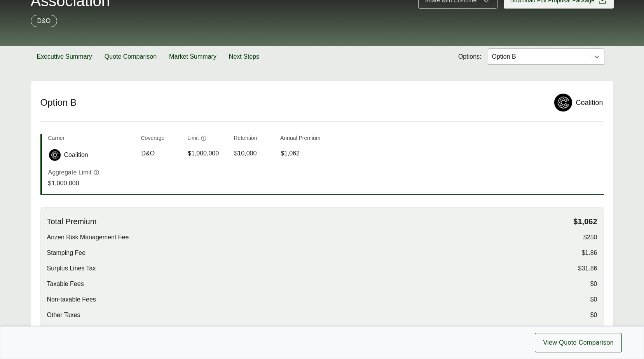  Describe the element at coordinates (72, 221) in the screenshot. I see `span: Total Premium` at that location.